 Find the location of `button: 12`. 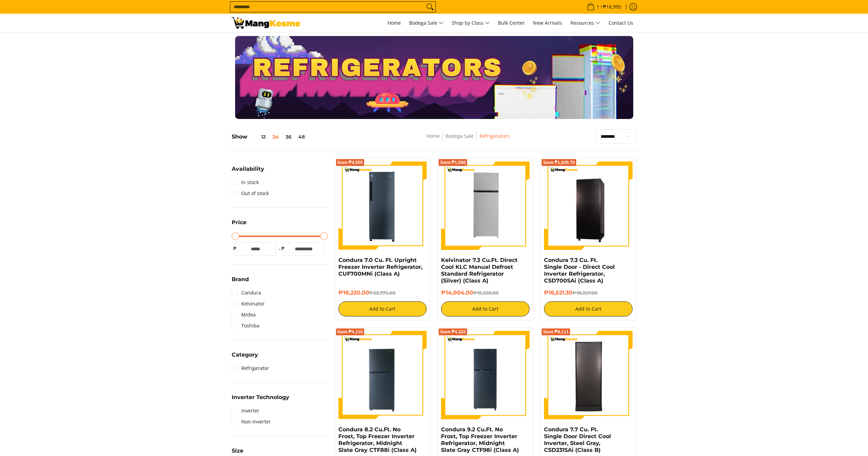

button: 12 is located at coordinates (258, 137).